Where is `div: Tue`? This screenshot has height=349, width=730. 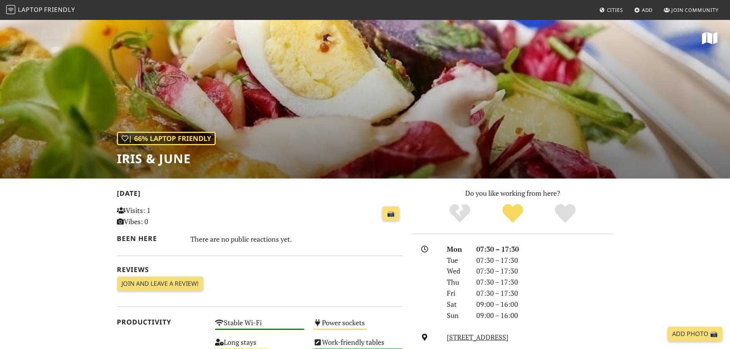
div: Tue is located at coordinates (457, 260).